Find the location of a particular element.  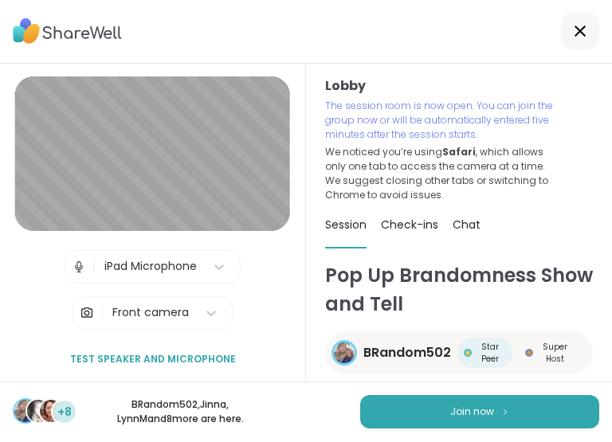

span: Check-ins is located at coordinates (410, 226).